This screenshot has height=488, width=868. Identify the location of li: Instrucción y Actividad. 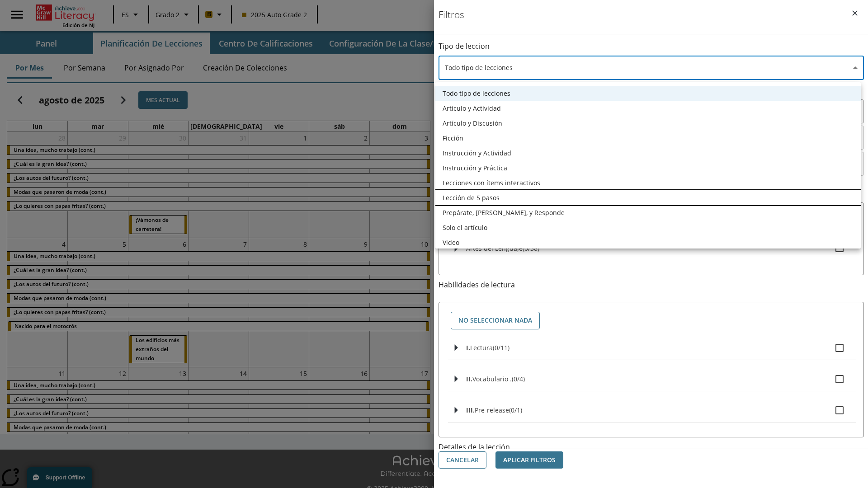
(648, 153).